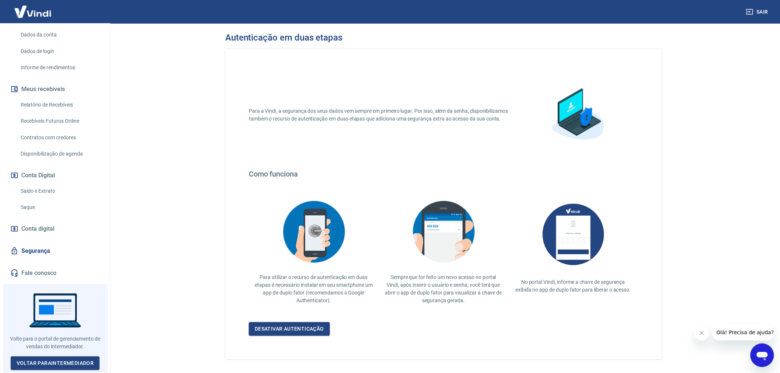  Describe the element at coordinates (59, 35) in the screenshot. I see `a: Dados da conta` at that location.